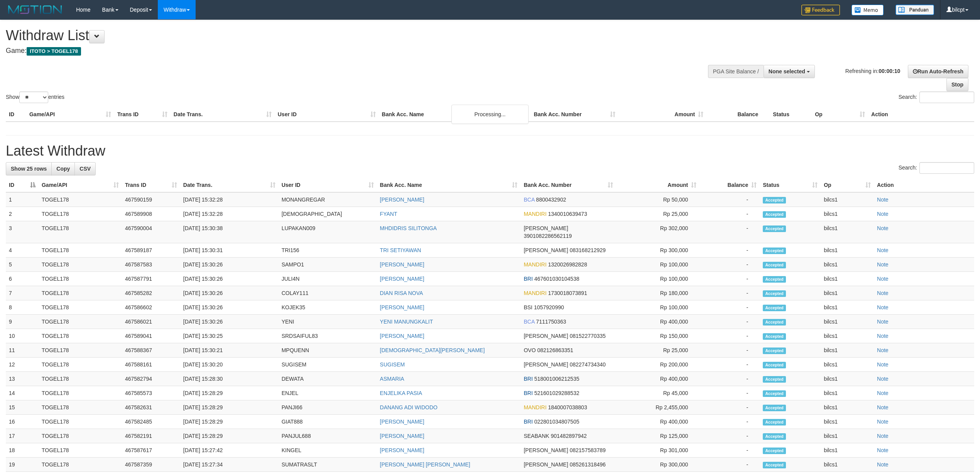  What do you see at coordinates (555, 350) in the screenshot?
I see `span: Copy 082126863351 to clipboard` at bounding box center [555, 350].